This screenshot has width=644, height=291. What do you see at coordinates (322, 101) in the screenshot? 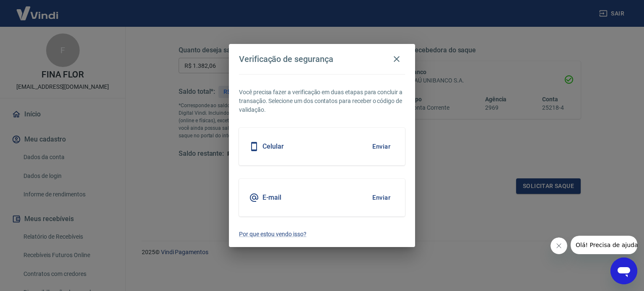
I see `p: Você precisa fazer a verificação em duas etapas para concluir a transação. Selecione um dos conta...` at bounding box center [322, 101].